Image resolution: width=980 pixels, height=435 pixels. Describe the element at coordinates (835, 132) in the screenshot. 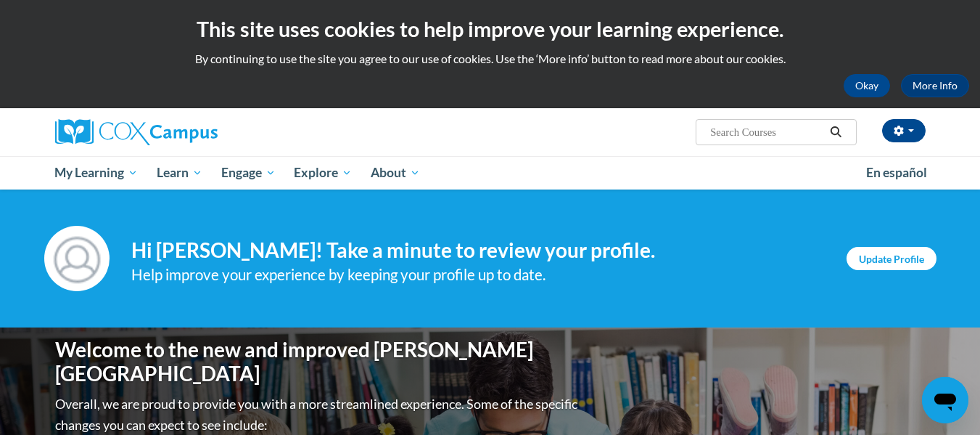

I see `button: Search` at that location.